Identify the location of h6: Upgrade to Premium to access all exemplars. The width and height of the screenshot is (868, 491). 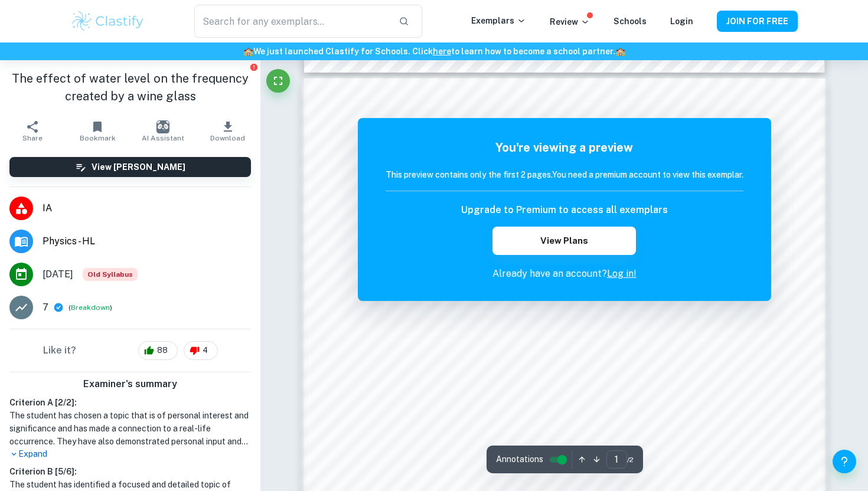
(564, 210).